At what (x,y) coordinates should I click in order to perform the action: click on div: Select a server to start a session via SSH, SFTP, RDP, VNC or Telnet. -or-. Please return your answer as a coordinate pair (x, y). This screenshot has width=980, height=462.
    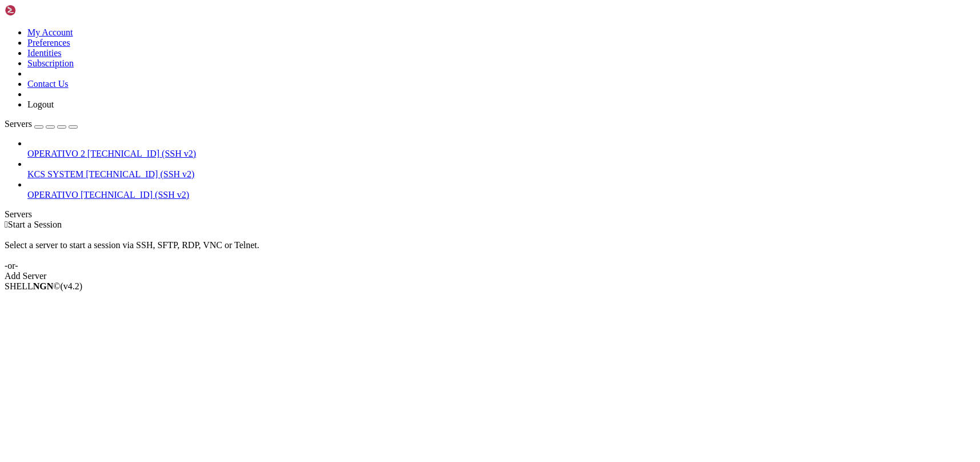
    Looking at the image, I should click on (490, 251).